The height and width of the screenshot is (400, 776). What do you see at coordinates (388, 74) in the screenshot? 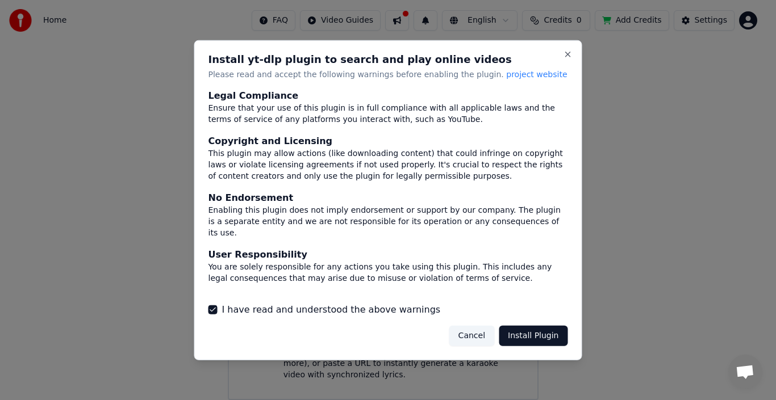
I see `p: Please read and accept the following warnings before enabling the plugin.` at bounding box center [388, 74].